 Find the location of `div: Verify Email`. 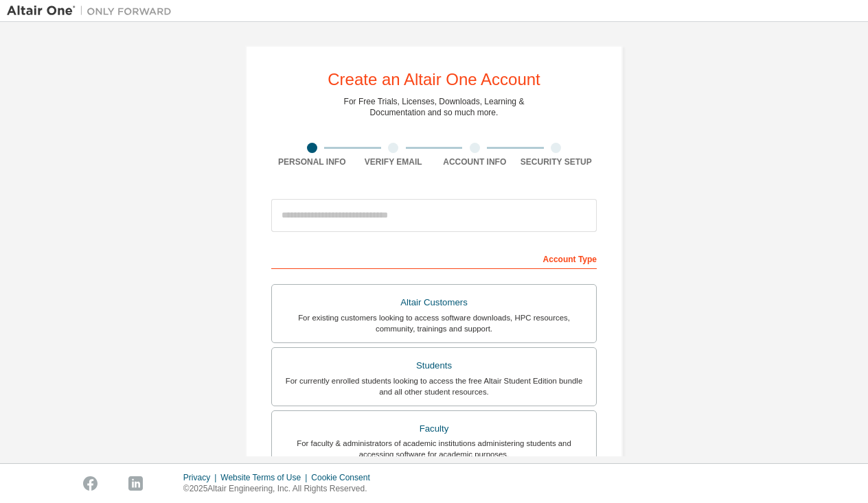

div: Verify Email is located at coordinates (393, 162).